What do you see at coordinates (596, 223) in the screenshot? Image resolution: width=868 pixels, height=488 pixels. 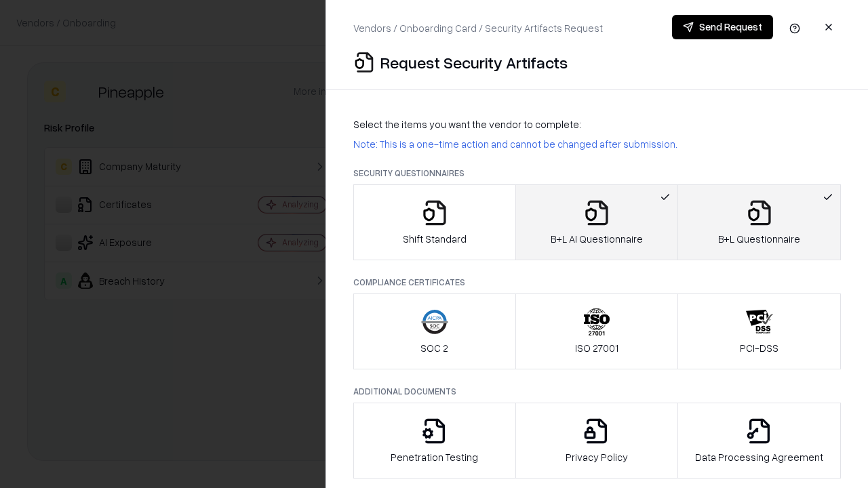 I see `button: B+L AI Questionnaire` at bounding box center [596, 223].